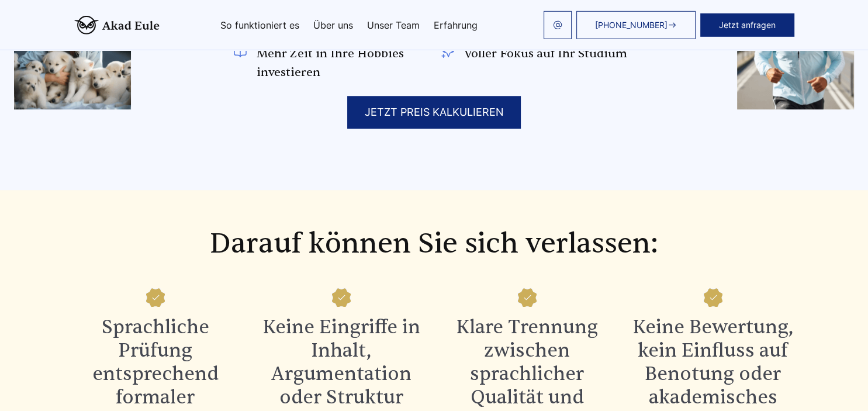 Image resolution: width=868 pixels, height=411 pixels. What do you see at coordinates (240, 51) in the screenshot?
I see `img: Mehr Zeit in Ihre Hobbies investieren` at bounding box center [240, 51].